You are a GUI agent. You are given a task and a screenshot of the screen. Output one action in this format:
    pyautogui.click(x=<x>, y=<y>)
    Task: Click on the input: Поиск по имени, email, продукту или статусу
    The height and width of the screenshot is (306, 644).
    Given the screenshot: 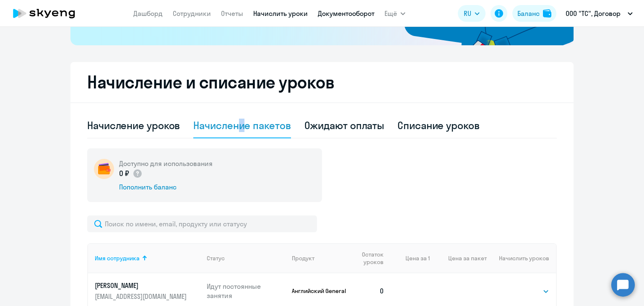 What is the action you would take?
    pyautogui.click(x=202, y=224)
    